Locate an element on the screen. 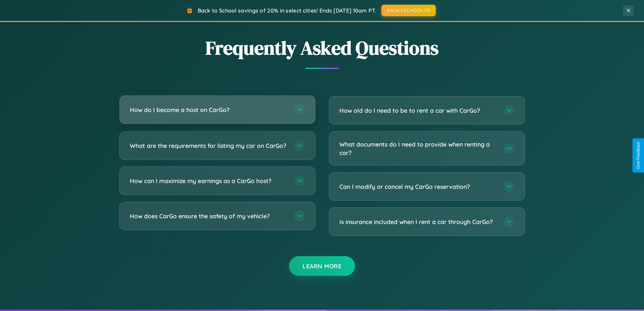  h2: Frequently Asked Questions is located at coordinates (322, 48).